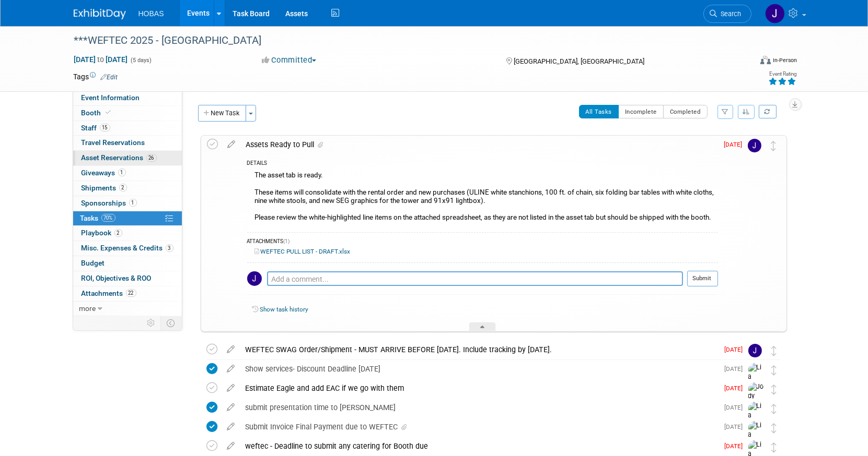 This screenshot has width=868, height=456. What do you see at coordinates (128, 174) in the screenshot?
I see `a: Giveaways1` at bounding box center [128, 174].